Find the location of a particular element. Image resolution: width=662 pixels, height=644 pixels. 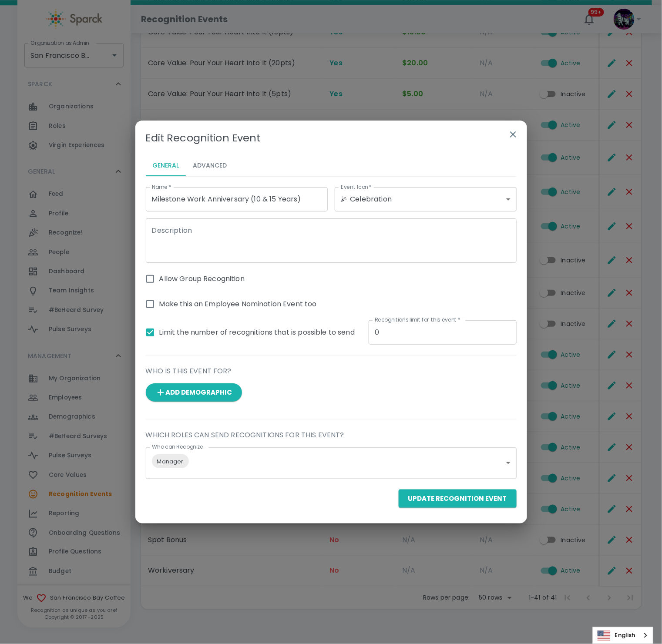

div: Celebration is located at coordinates (421, 199).